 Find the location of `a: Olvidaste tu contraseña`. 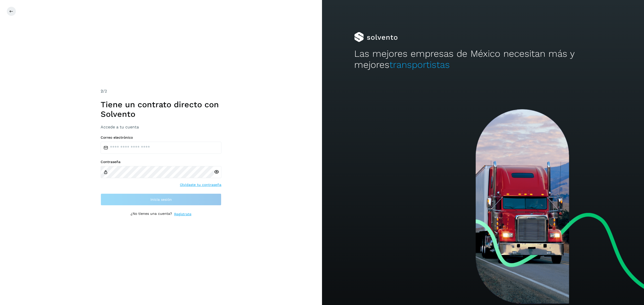

a: Olvidaste tu contraseña is located at coordinates (201, 185).